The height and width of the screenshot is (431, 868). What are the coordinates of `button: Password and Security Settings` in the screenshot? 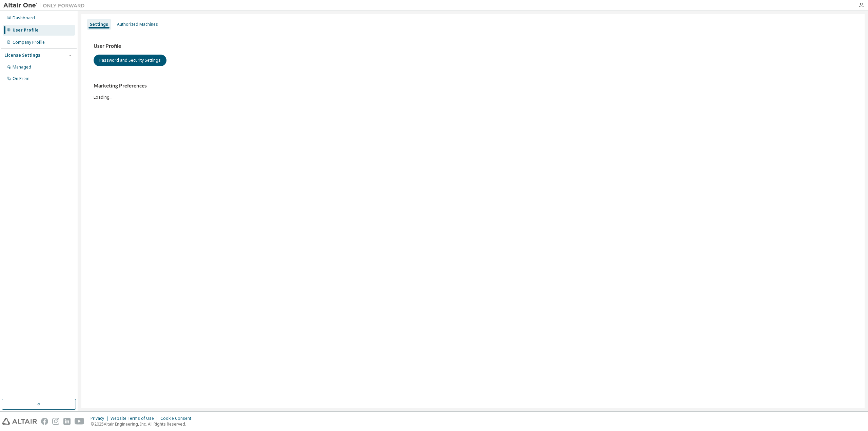 It's located at (130, 60).